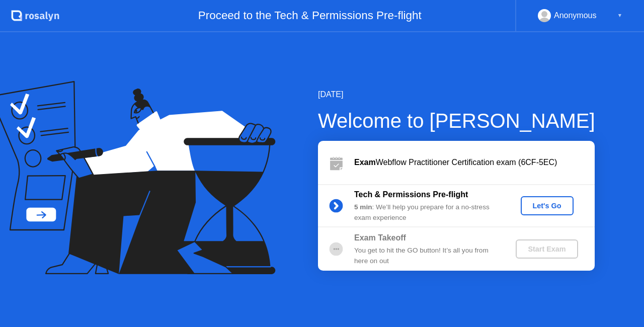  What do you see at coordinates (547, 206) in the screenshot?
I see `div: Let's Go` at bounding box center [547, 206].